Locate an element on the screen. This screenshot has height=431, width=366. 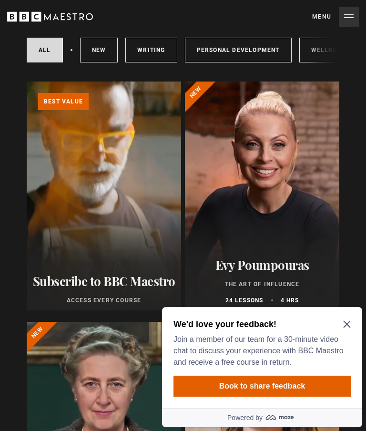
p: Join a member of our team for a 30-minute video chat to discuss your experience with BBC Maestro ... is located at coordinates (102, 48).